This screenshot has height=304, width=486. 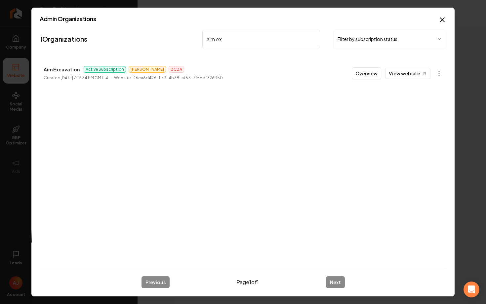 What do you see at coordinates (261, 39) in the screenshot?
I see `input: Search by name or ID` at bounding box center [261, 39].